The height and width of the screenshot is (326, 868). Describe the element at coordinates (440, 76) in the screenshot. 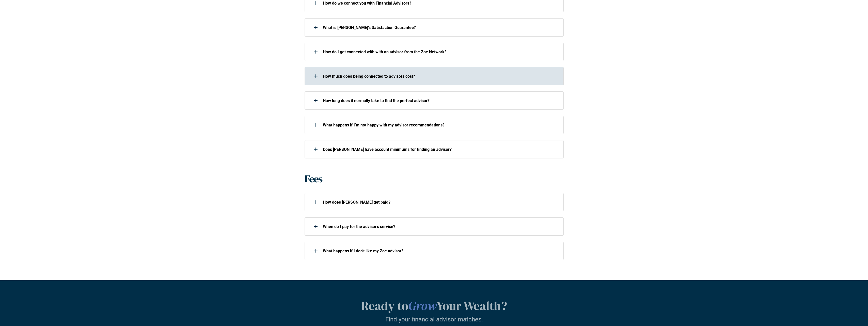

I see `p: How much does being connected to advisors cost?` at that location.